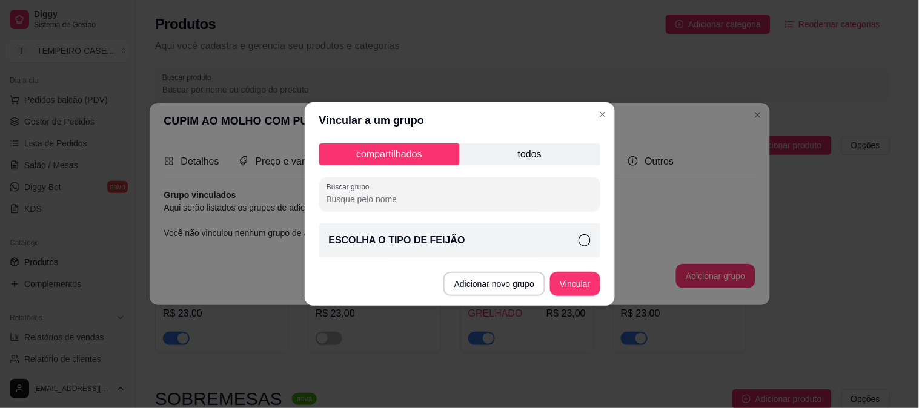 The width and height of the screenshot is (919, 408). What do you see at coordinates (530, 155) in the screenshot?
I see `p: todos` at bounding box center [530, 155].